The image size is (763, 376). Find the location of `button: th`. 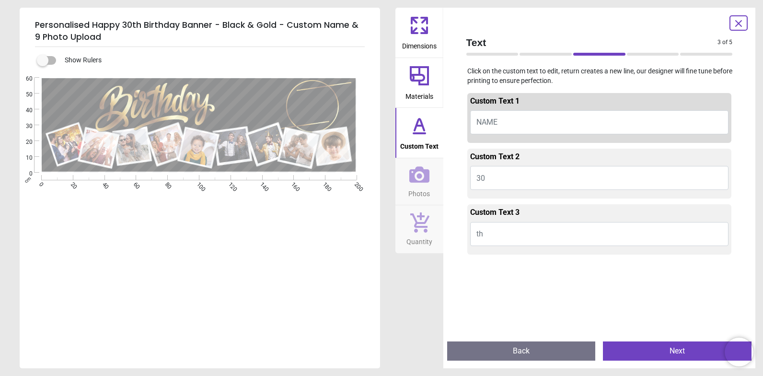

button: th is located at coordinates (599, 234).